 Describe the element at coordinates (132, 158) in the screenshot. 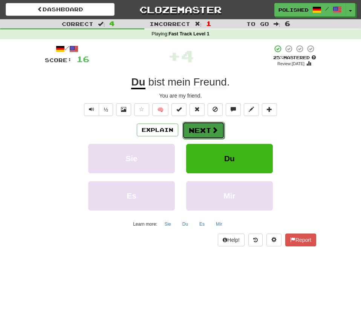

I see `span: Sie` at that location.